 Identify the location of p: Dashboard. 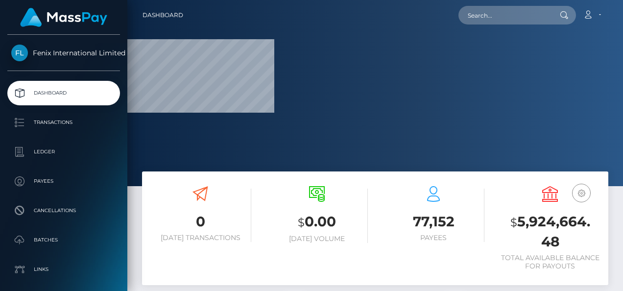
(64, 93).